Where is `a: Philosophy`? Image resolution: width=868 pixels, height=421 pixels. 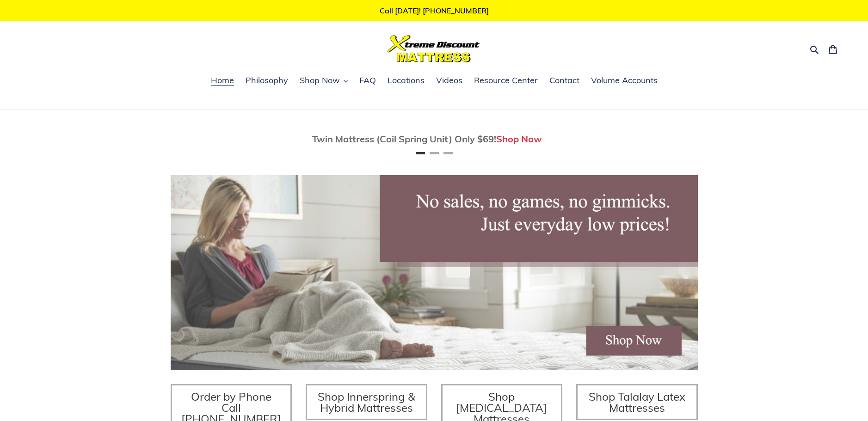 a: Philosophy is located at coordinates (267, 81).